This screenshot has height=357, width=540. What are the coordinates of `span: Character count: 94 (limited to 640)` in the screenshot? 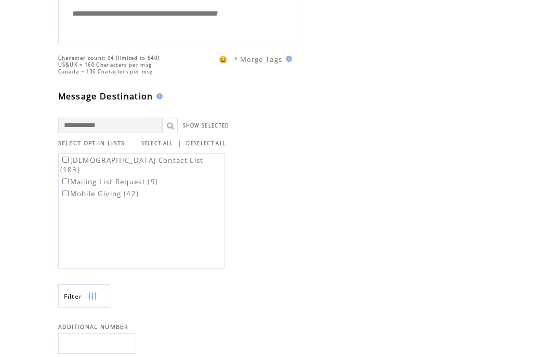 It's located at (109, 58).